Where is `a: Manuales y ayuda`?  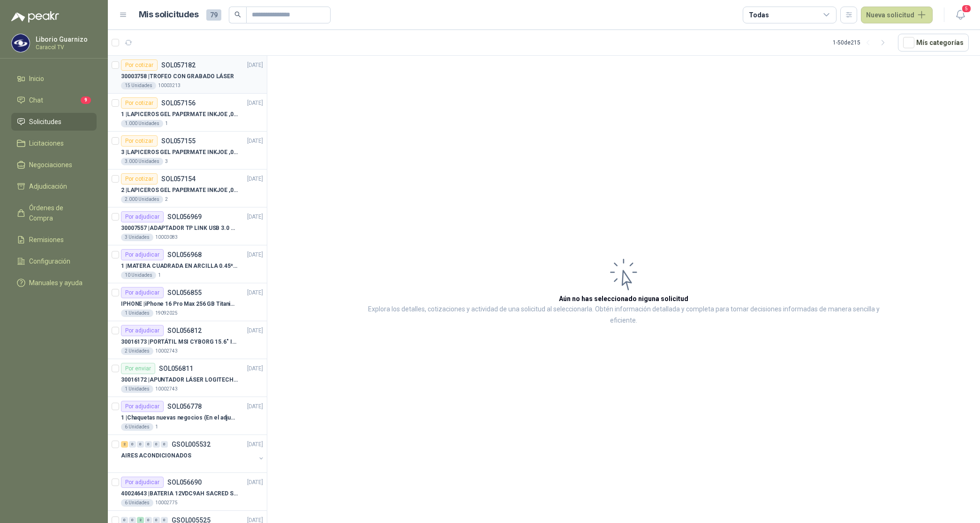 a: Manuales y ayuda is located at coordinates (54, 283).